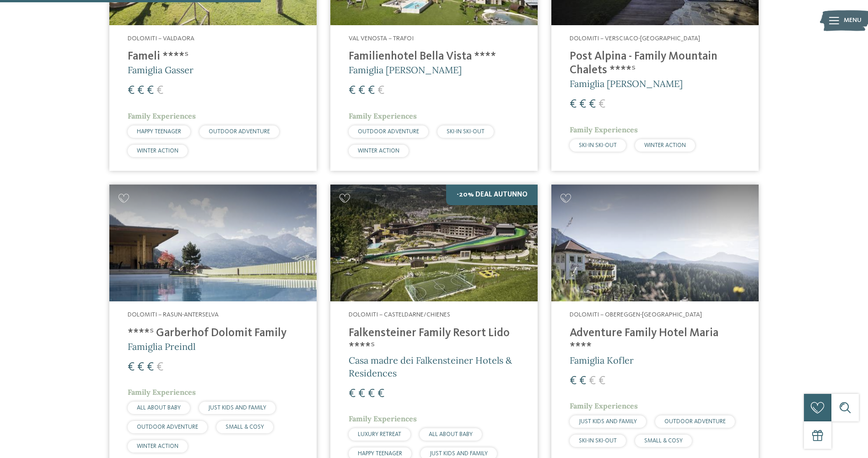 The height and width of the screenshot is (458, 868). What do you see at coordinates (173, 314) in the screenshot?
I see `span: Dolomiti – Rasun-Anterselva` at bounding box center [173, 314].